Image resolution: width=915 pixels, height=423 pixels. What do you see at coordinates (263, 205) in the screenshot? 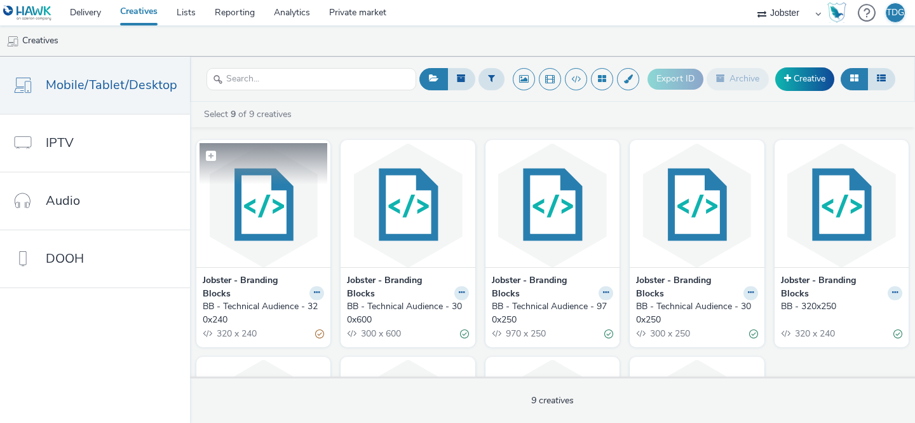
I see `img: BB - Technical Audience - 320x240 visual` at bounding box center [263, 205].